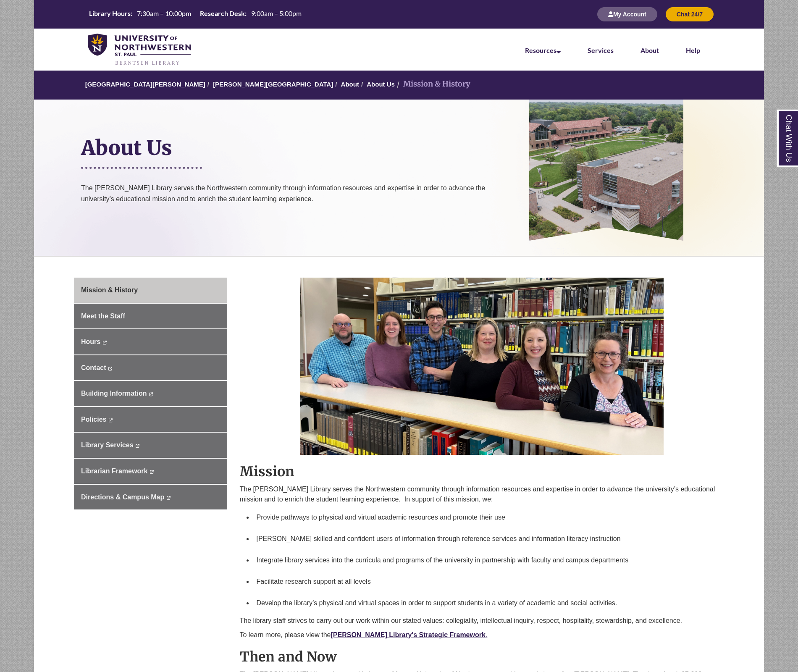 The image size is (798, 672). What do you see at coordinates (690, 14) in the screenshot?
I see `a: Chat 24/7` at bounding box center [690, 14].